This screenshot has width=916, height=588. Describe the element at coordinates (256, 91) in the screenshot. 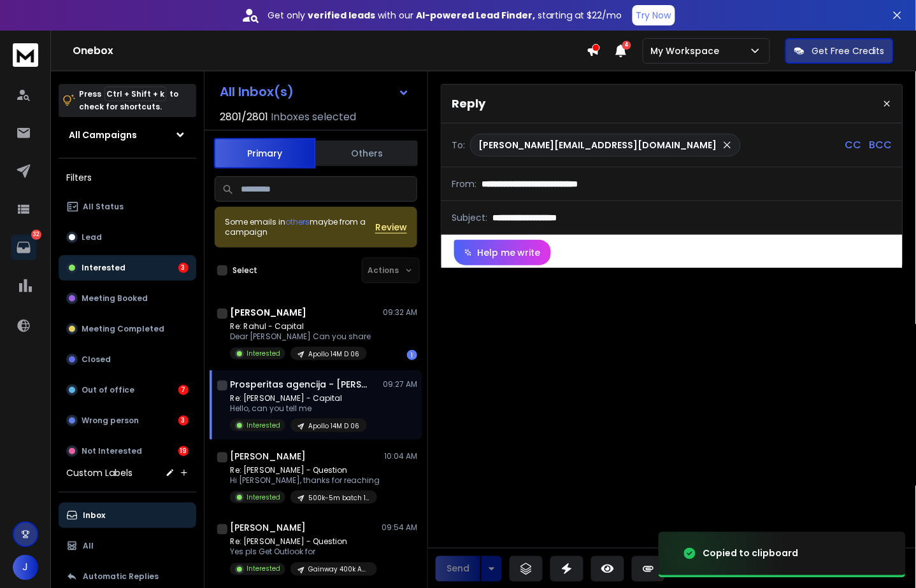

I see `h1: All Inbox(s)` at that location.